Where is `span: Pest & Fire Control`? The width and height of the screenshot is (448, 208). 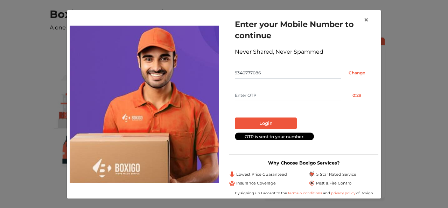 span: Pest & Fire Control is located at coordinates (335, 183).